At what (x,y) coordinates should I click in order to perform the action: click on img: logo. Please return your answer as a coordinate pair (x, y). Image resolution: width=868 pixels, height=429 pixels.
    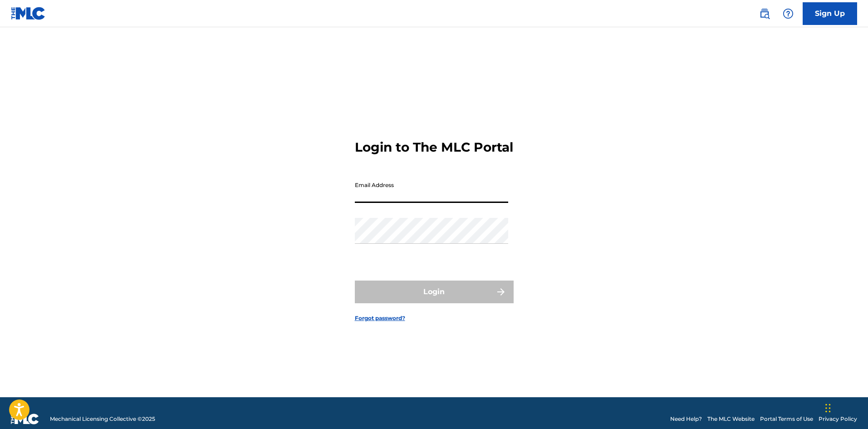
    Looking at the image, I should click on (25, 419).